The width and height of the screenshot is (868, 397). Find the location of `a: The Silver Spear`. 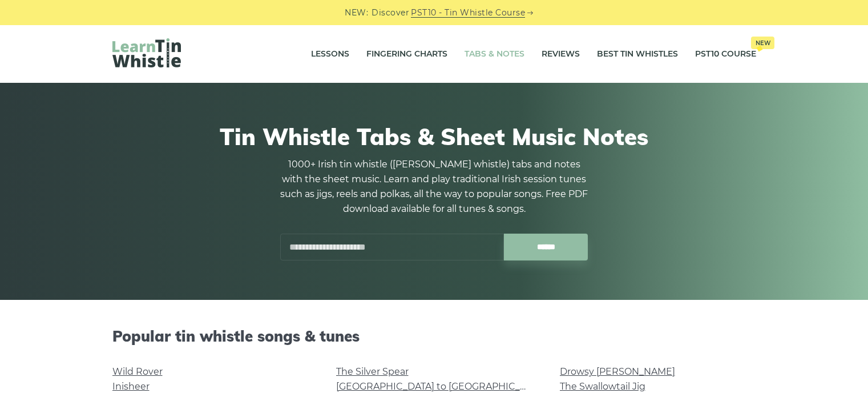

a: The Silver Spear is located at coordinates (372, 371).